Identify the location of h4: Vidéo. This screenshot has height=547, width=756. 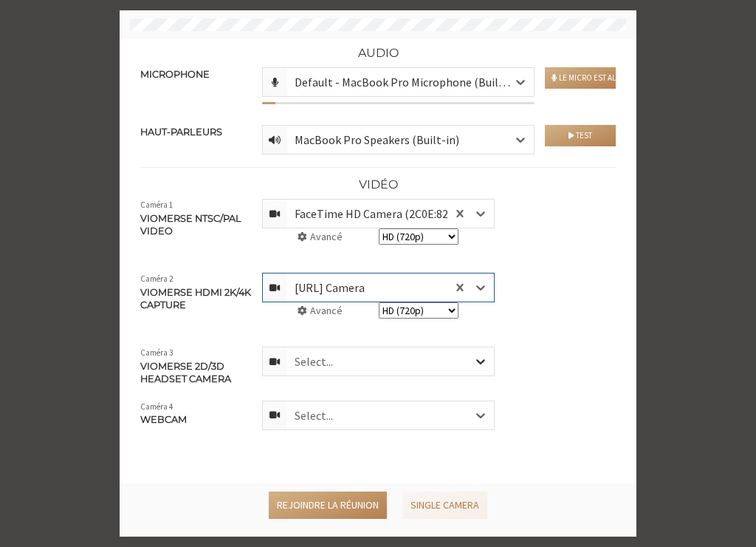
(378, 185).